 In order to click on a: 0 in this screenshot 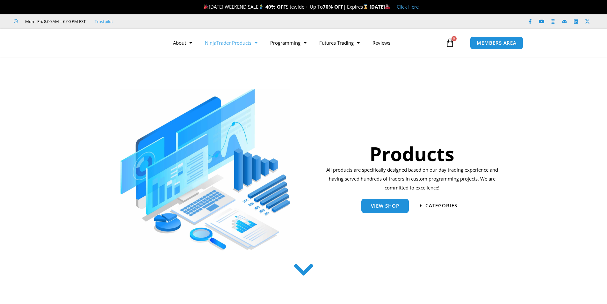, I will do `click(450, 43)`.